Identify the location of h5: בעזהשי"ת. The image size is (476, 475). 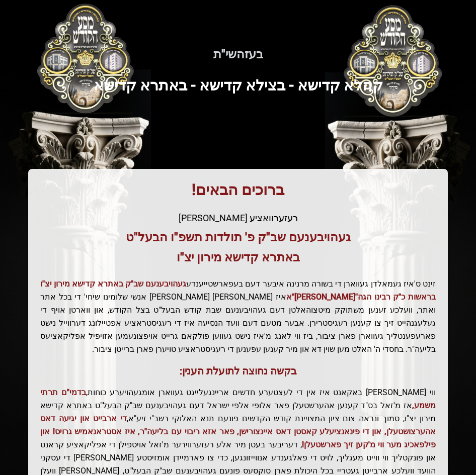
(238, 54).